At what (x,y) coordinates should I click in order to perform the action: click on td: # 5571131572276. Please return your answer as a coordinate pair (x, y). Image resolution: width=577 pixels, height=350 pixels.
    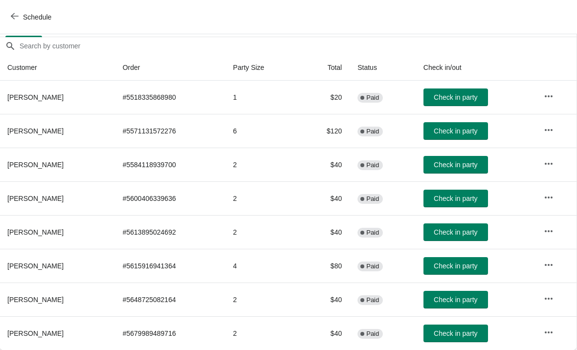
    Looking at the image, I should click on (170, 131).